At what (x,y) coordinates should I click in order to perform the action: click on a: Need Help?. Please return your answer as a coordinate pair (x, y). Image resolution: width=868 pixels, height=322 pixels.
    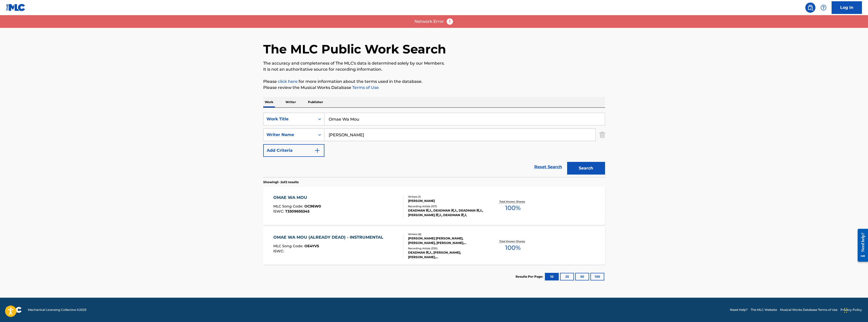
    Looking at the image, I should click on (739, 309).